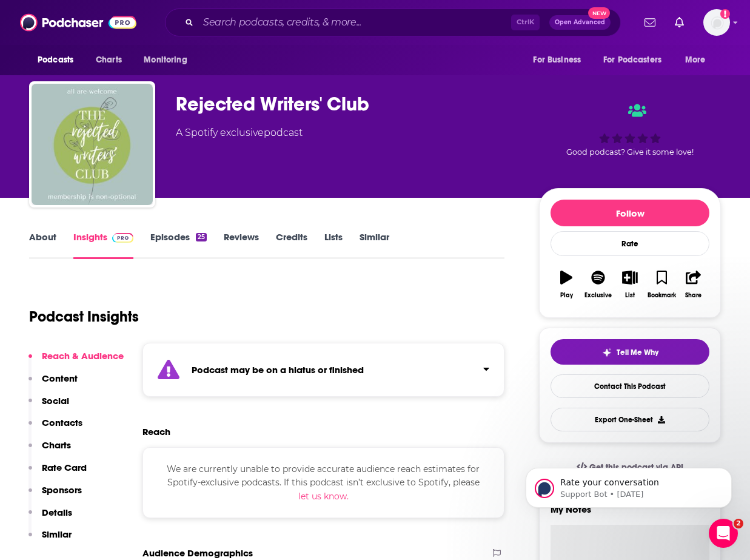 This screenshot has height=560, width=750. I want to click on a: Credits, so click(291, 245).